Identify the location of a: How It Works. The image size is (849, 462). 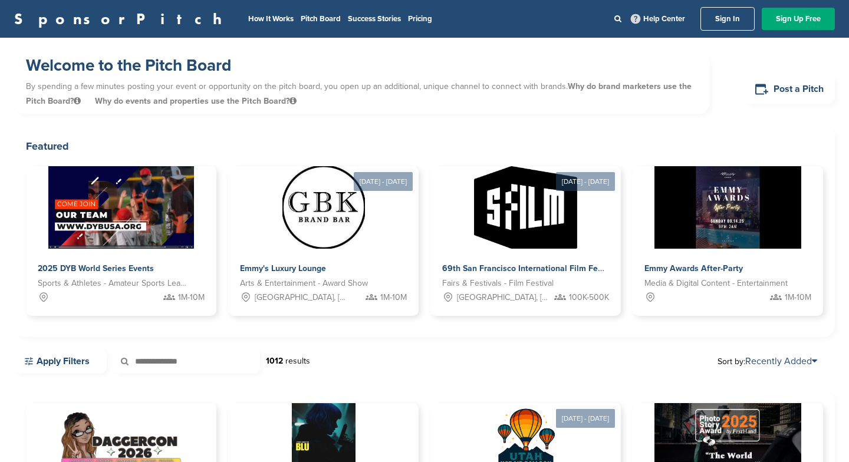
(271, 19).